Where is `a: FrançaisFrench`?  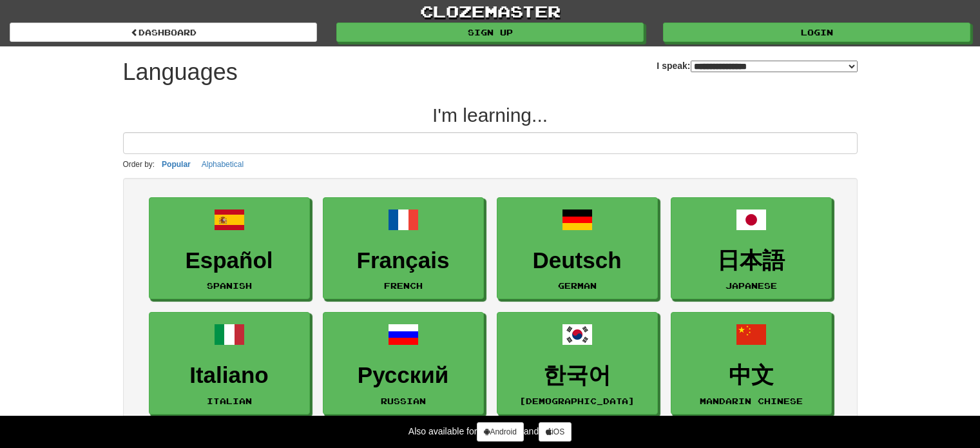
a: FrançaisFrench is located at coordinates (403, 248).